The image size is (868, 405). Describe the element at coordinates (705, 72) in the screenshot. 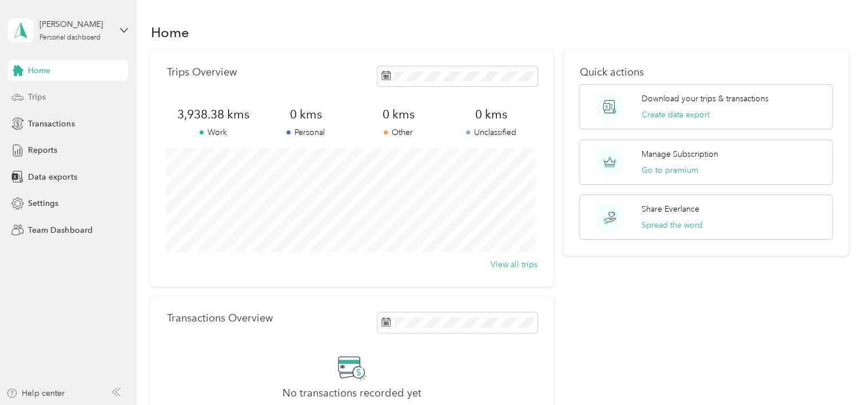

I see `p: Quick actions` at that location.